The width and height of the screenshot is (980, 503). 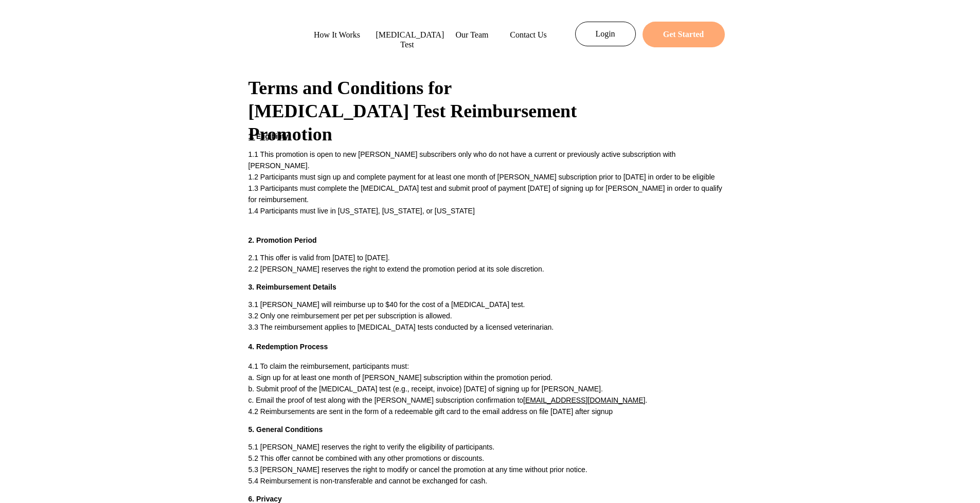 What do you see at coordinates (490, 429) in the screenshot?
I see `h4: 5. General Conditions` at bounding box center [490, 429].